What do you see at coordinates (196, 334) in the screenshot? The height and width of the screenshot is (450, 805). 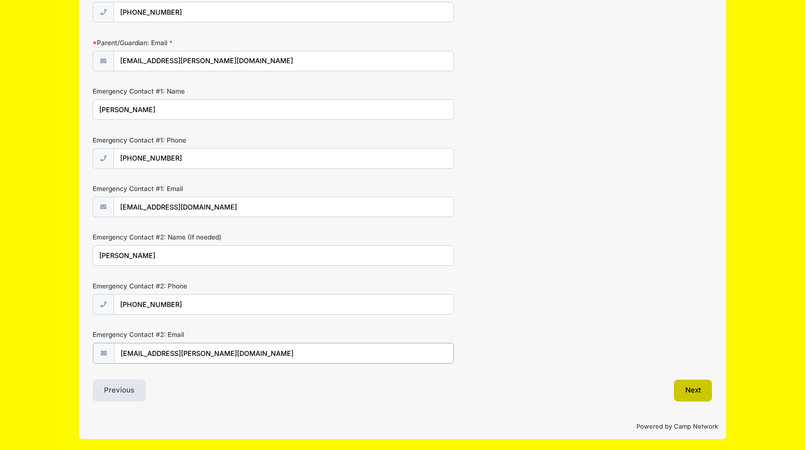 I see `label: Emergency Contact #2: Email` at bounding box center [196, 334].